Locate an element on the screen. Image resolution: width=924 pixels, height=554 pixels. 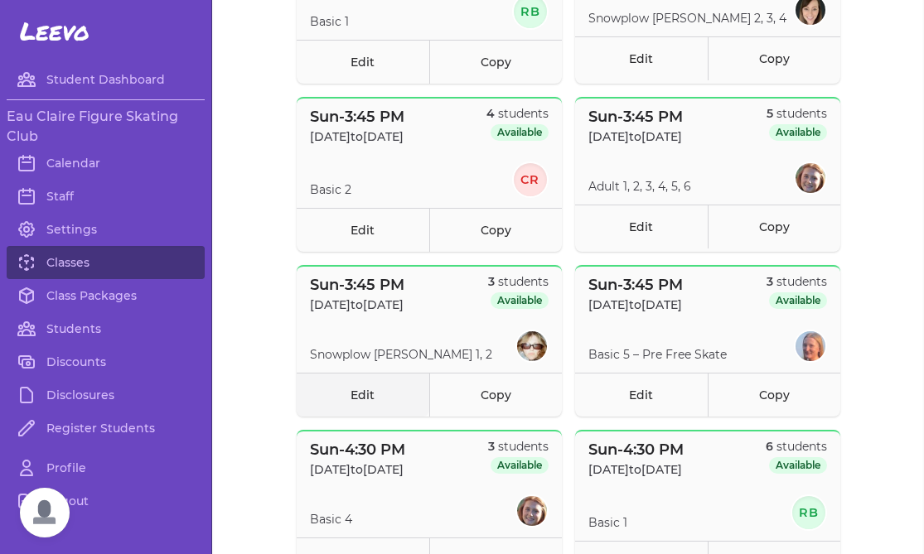
p: Basic 5 – Pre Free Skate is located at coordinates (657, 355).